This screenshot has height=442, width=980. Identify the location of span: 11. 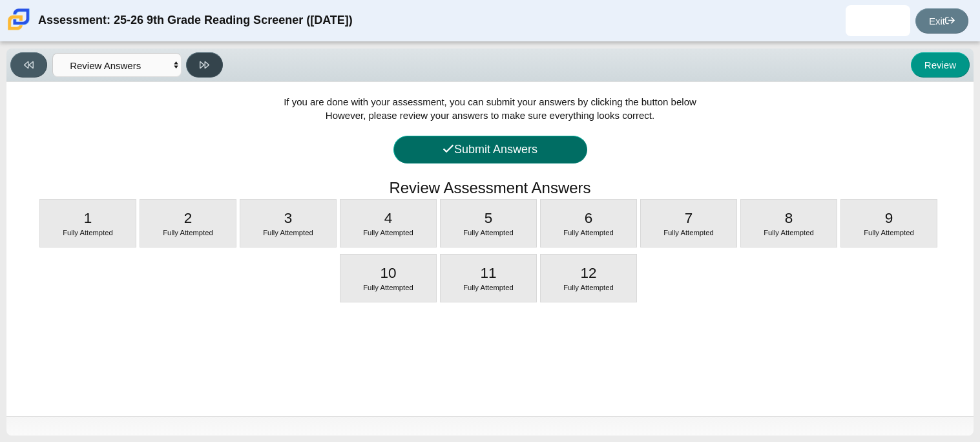
(488, 272).